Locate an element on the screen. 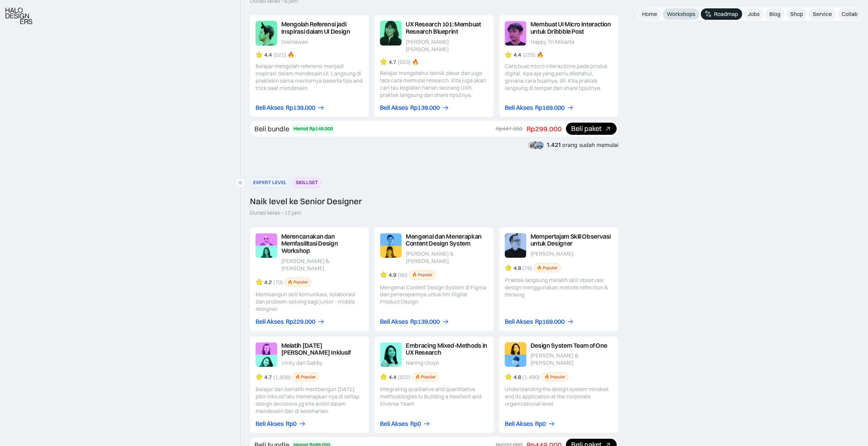 This screenshot has height=446, width=868. div: Jobs is located at coordinates (754, 14).